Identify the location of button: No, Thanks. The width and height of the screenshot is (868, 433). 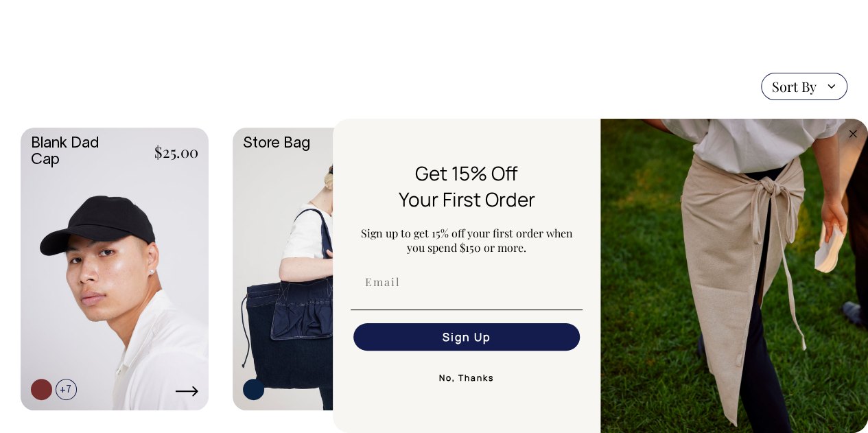
(466, 378).